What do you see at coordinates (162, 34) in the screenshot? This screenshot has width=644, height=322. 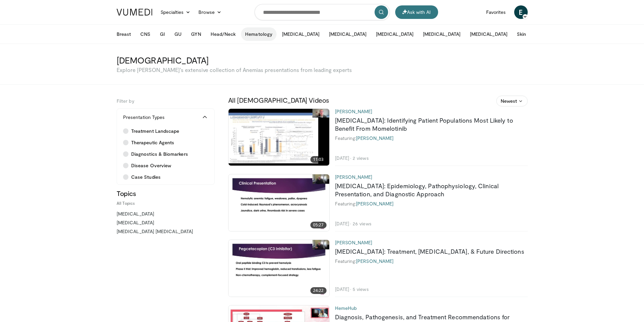 I see `button: GI` at bounding box center [162, 34].